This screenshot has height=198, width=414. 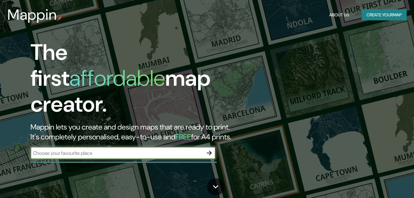 I want to click on img: mappin-pin, so click(x=59, y=18).